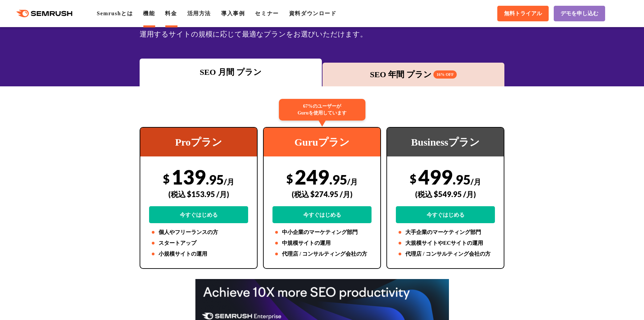 This screenshot has height=320, width=644. Describe the element at coordinates (322, 28) in the screenshot. I see `div: SEOの3つの料金プランから、広告・SNS・市場調査ツールキットをご用意しています。業務領域や会社の規模、運用するサイトの規模に応じて最適なプランをお選びいただけます。` at that location.